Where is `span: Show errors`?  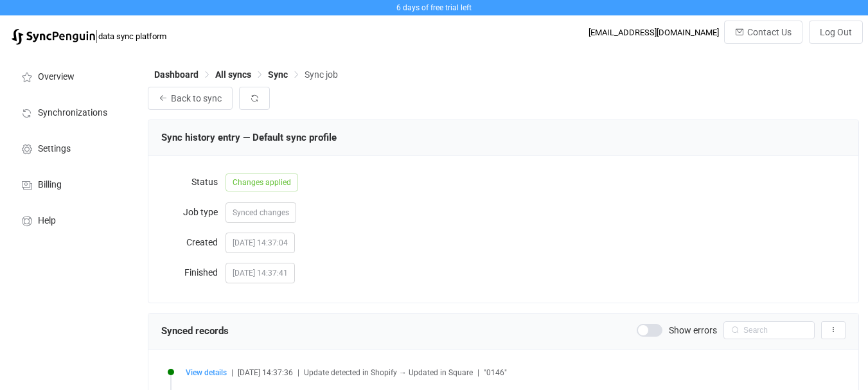
span: Show errors is located at coordinates (693, 330).